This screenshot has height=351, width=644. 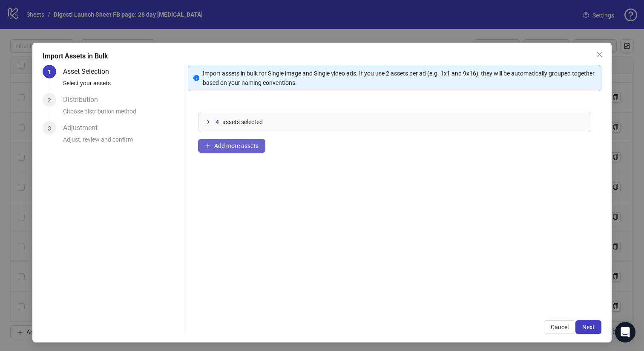 I want to click on span: Cancel, so click(x=560, y=327).